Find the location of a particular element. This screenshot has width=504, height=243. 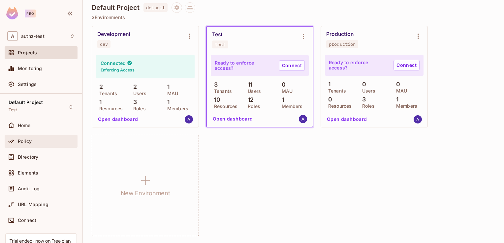

img: SReyMgAAAABJRU5ErkJggg== is located at coordinates (12, 13).